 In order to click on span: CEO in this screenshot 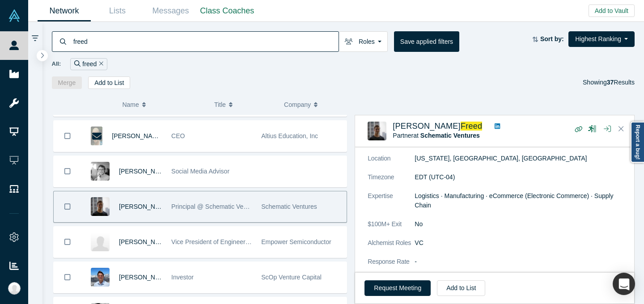, I will do `click(178, 136)`.